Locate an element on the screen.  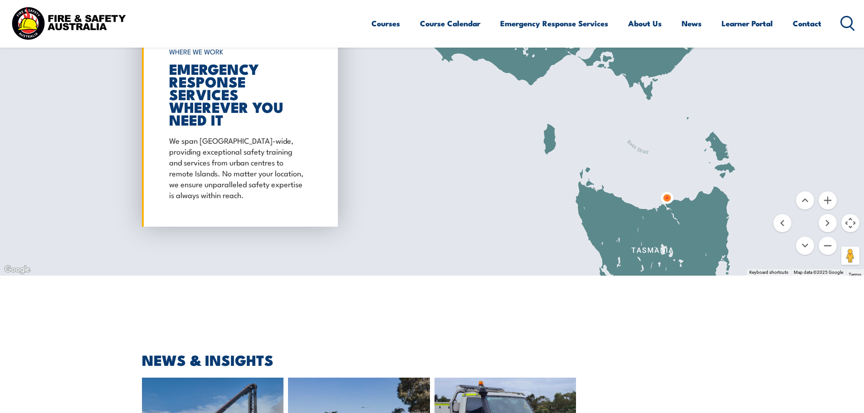
img: Google is located at coordinates (17, 270).